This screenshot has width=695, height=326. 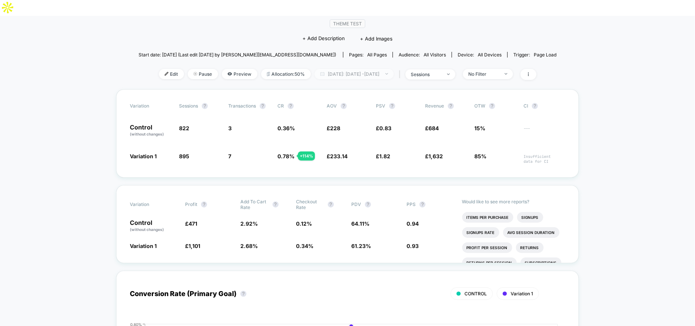 I want to click on span: 233.14, so click(x=339, y=156).